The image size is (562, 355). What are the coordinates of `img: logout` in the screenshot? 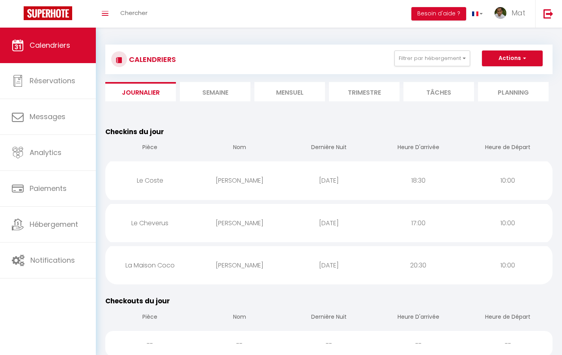 It's located at (549, 13).